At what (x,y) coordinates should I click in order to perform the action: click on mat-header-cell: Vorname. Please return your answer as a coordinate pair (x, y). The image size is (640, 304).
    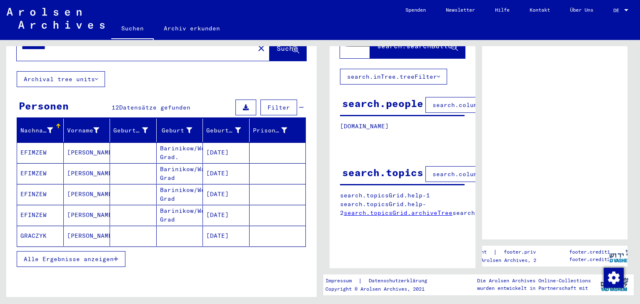
    Looking at the image, I should click on (87, 130).